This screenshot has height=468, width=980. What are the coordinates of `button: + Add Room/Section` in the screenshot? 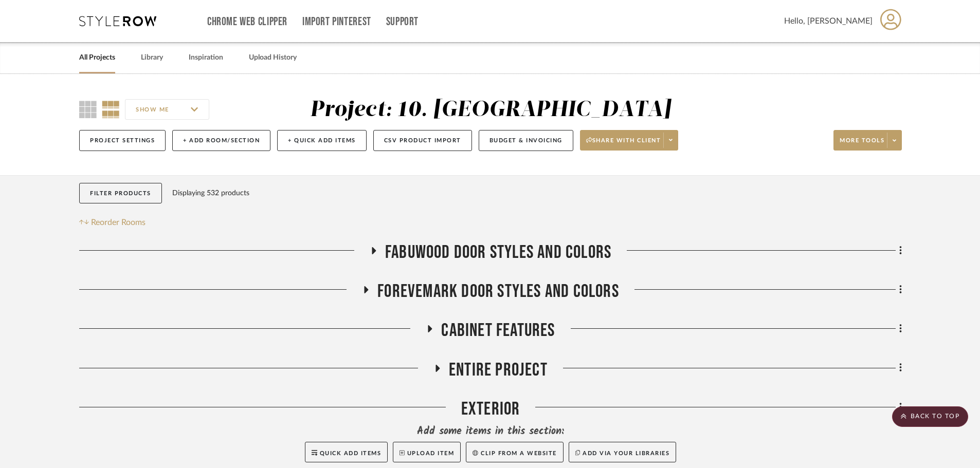 It's located at (221, 140).